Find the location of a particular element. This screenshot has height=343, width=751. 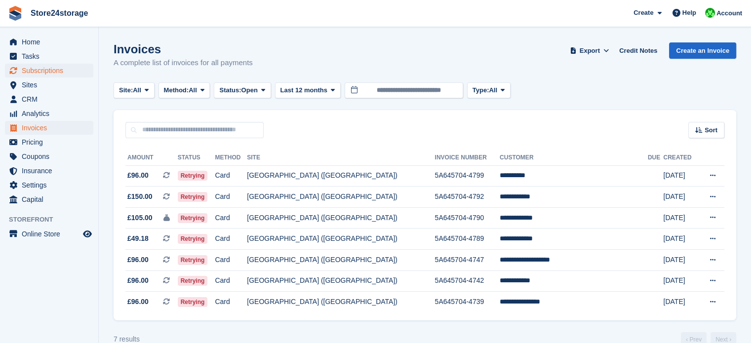

span: Capital is located at coordinates (51, 199).